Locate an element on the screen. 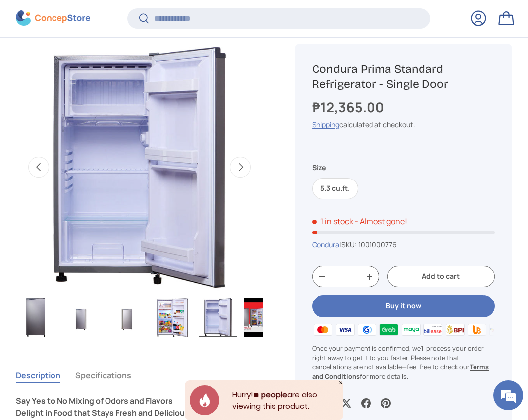 The height and width of the screenshot is (420, 528). img: qrph is located at coordinates (499, 329).